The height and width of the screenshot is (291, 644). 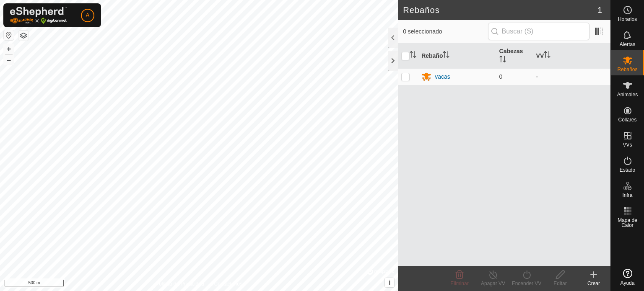 I want to click on span: Ayuda, so click(x=627, y=283).